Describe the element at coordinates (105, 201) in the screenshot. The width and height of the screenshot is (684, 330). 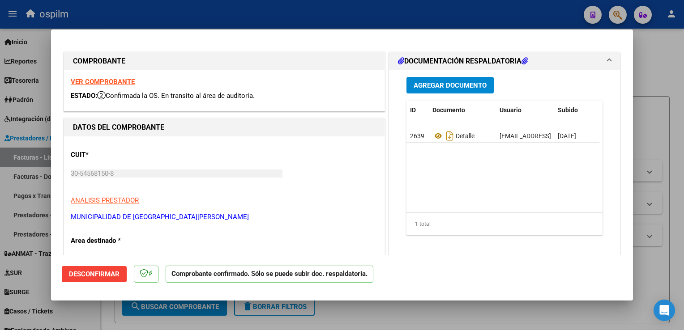
I see `span: ANALISIS PRESTADOR` at that location.